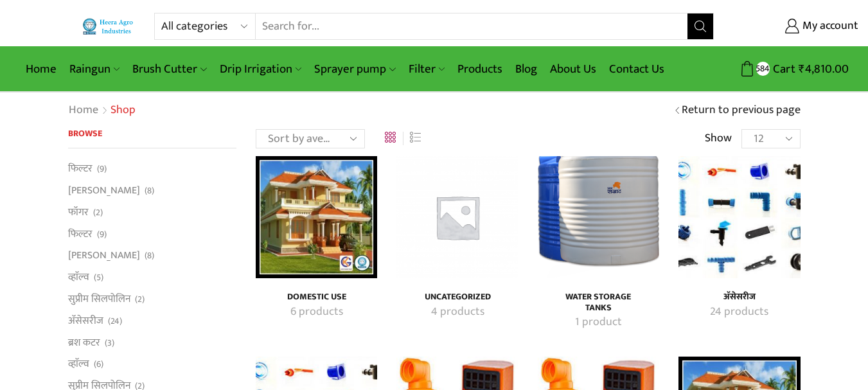 The height and width of the screenshot is (390, 868). Describe the element at coordinates (457, 313) in the screenshot. I see `mark: 4 products` at that location.